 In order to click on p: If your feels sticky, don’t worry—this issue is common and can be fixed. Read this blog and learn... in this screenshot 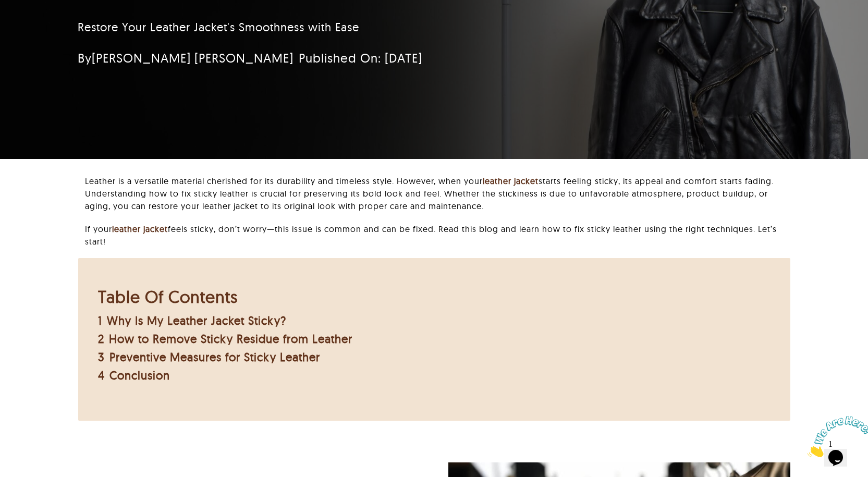, I will do `click(437, 235)`.